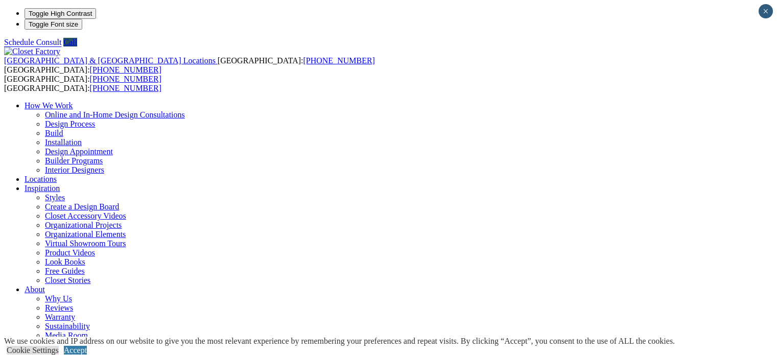  What do you see at coordinates (42, 188) in the screenshot?
I see `a: Inspiration` at bounding box center [42, 188].